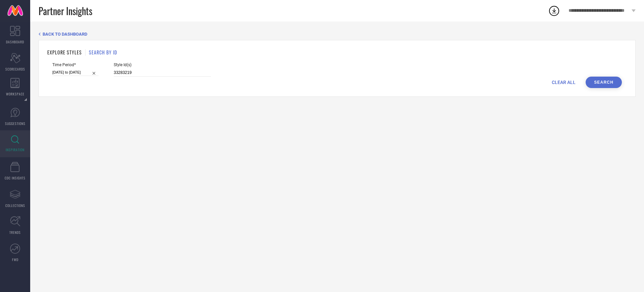 The width and height of the screenshot is (644, 292). What do you see at coordinates (337, 34) in the screenshot?
I see `div: Back TO Dashboard` at bounding box center [337, 34].